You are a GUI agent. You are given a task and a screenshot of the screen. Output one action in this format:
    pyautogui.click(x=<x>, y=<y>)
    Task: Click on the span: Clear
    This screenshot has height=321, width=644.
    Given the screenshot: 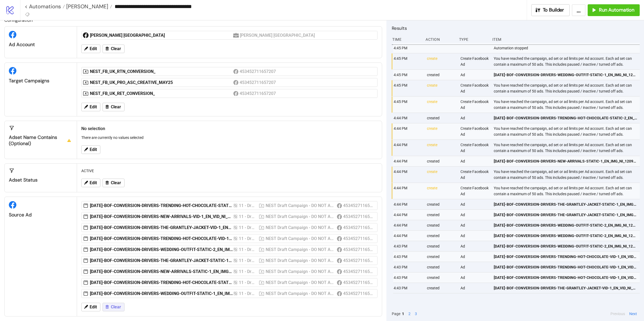 What is the action you would take?
    pyautogui.click(x=116, y=49)
    